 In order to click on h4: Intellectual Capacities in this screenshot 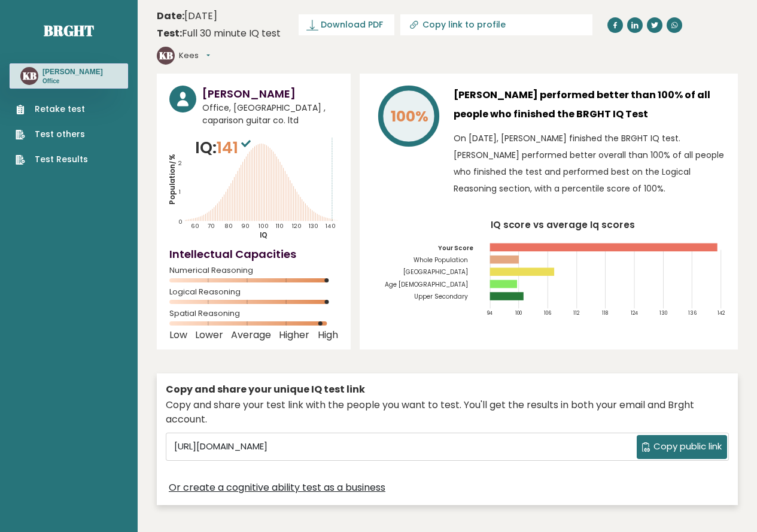, I will do `click(254, 253)`.